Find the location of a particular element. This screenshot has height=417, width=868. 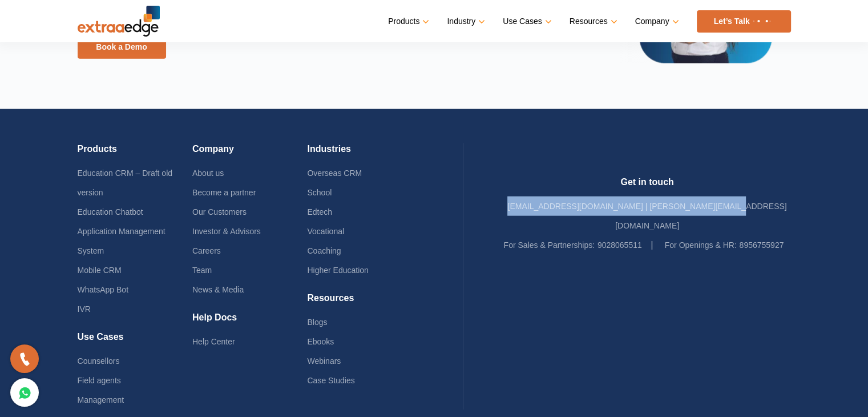

a: Our Customers is located at coordinates (219, 212).